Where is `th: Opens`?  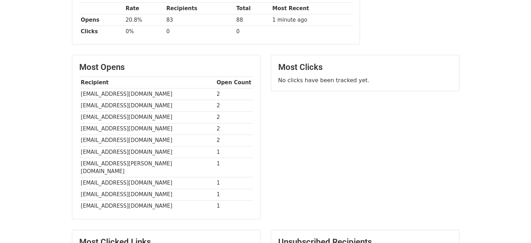
th: Opens is located at coordinates (102, 20).